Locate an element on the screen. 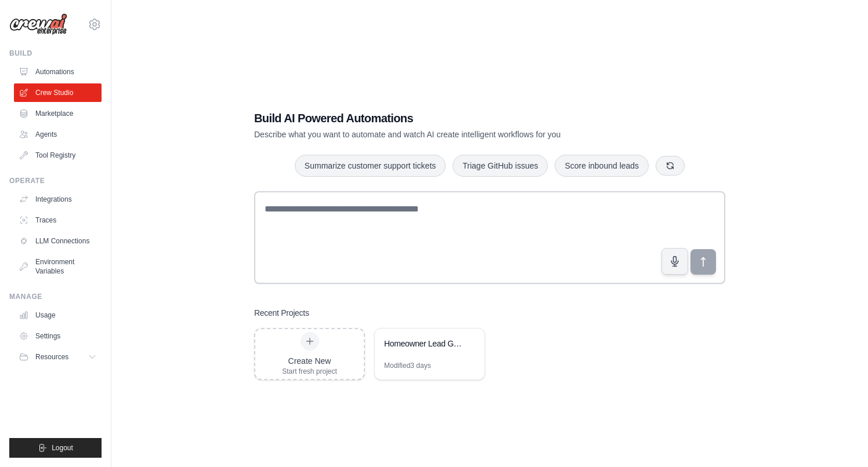  a: Integrations is located at coordinates (58, 200).